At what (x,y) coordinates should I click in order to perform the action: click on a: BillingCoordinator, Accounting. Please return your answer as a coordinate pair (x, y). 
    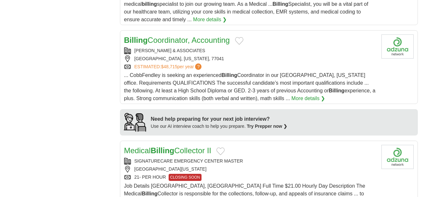
    Looking at the image, I should click on (177, 40).